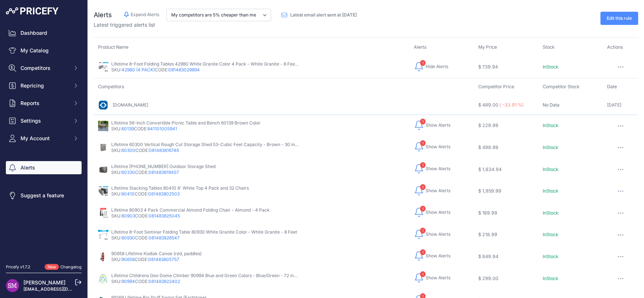 Image resolution: width=644 pixels, height=298 pixels. I want to click on a: 60139, so click(128, 129).